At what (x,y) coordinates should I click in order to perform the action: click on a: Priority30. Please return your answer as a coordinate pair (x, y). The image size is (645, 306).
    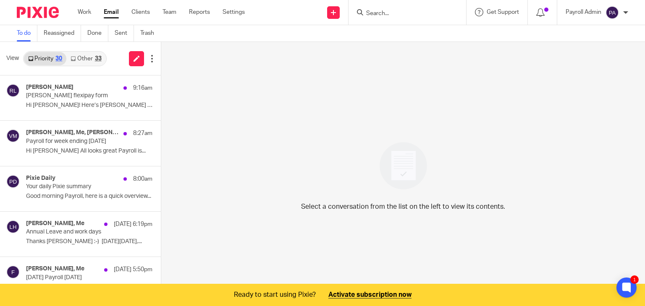
    Looking at the image, I should click on (45, 59).